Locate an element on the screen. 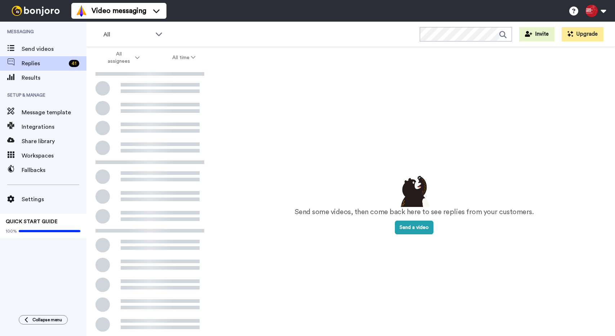  span: Workspaces is located at coordinates (54, 156).